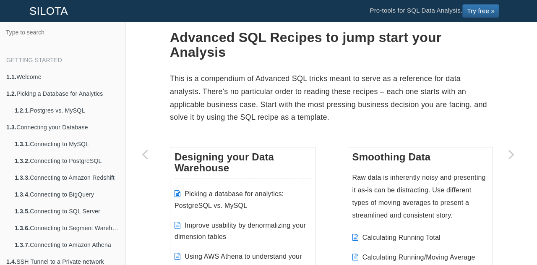 The image size is (537, 265). I want to click on a: SILOTA, so click(49, 11).